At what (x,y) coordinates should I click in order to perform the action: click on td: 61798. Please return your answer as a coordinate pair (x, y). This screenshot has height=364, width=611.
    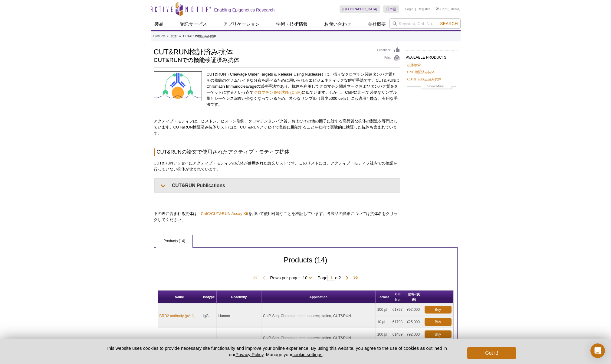
    Looking at the image, I should click on (398, 322).